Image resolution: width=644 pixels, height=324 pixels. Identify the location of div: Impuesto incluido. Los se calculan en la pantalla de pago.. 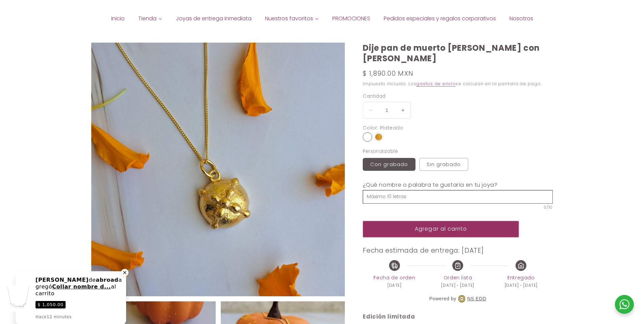
(458, 84).